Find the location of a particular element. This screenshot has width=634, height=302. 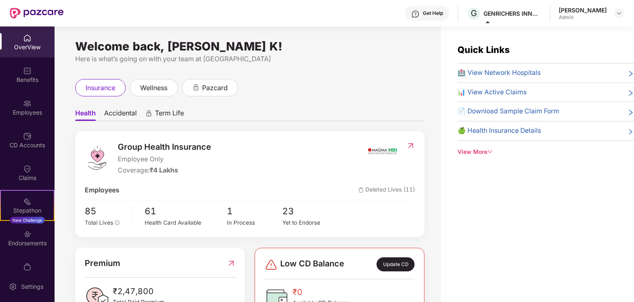

span: G is located at coordinates (474, 13).